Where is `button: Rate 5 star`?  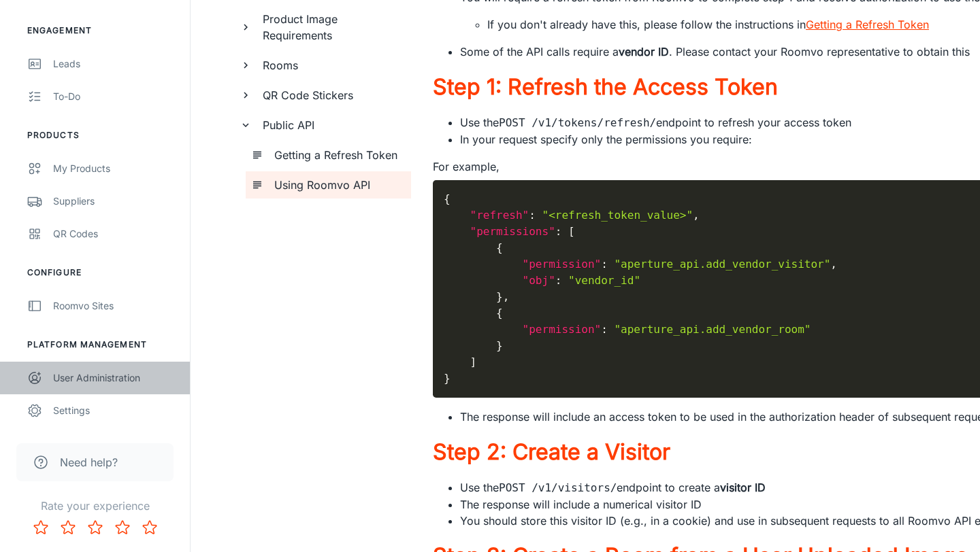 button: Rate 5 star is located at coordinates (149, 527).